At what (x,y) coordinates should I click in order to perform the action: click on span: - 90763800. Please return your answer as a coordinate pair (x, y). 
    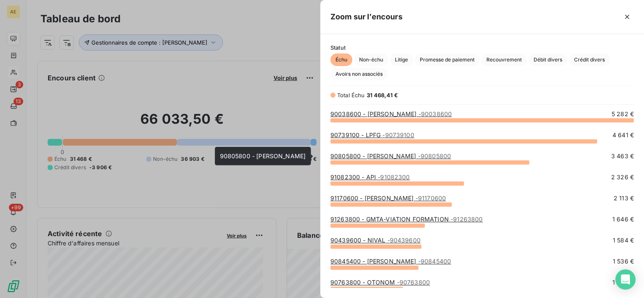
    Looking at the image, I should click on (413, 282).